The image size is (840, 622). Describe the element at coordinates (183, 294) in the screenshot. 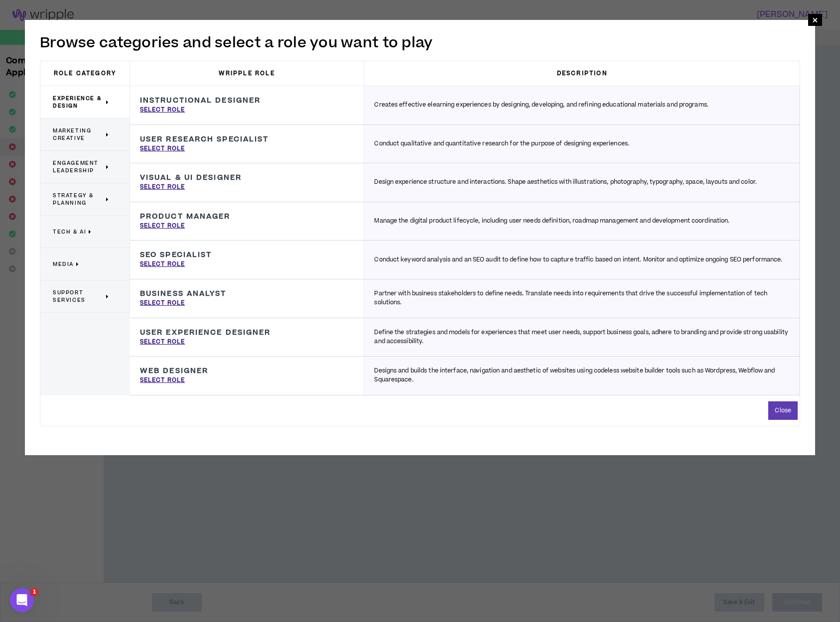

I see `h3: Business Analyst` at that location.